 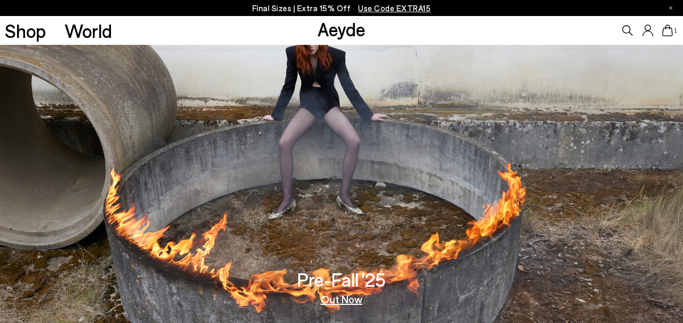 What do you see at coordinates (341, 279) in the screenshot?
I see `h3: Pre-Fall '25` at bounding box center [341, 279].